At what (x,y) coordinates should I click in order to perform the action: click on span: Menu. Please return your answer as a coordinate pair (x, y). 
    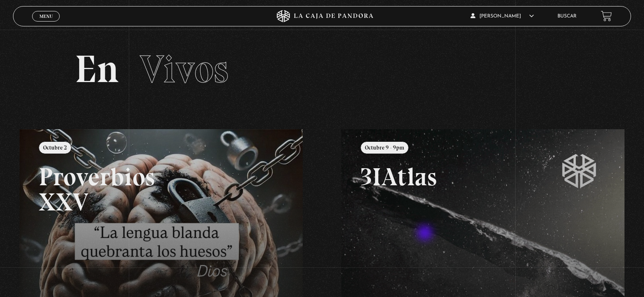
    Looking at the image, I should click on (46, 17).